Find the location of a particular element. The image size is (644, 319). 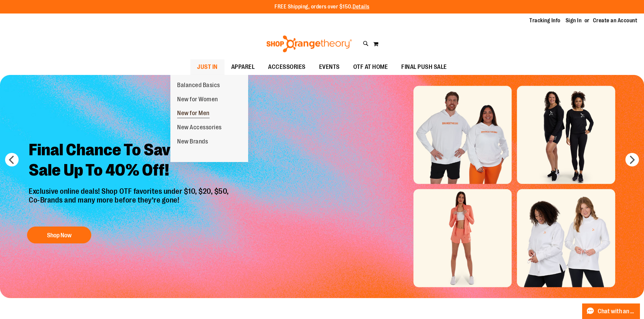

a: New Brands is located at coordinates (192, 142).